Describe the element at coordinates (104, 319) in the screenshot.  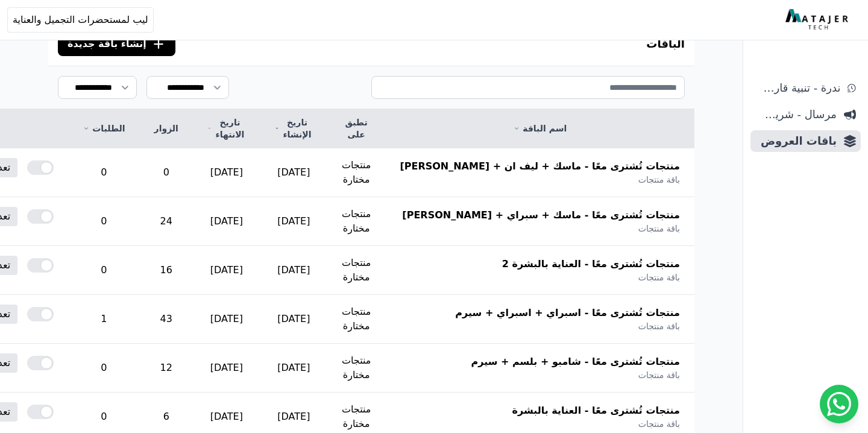
I see `td: 1` at that location.